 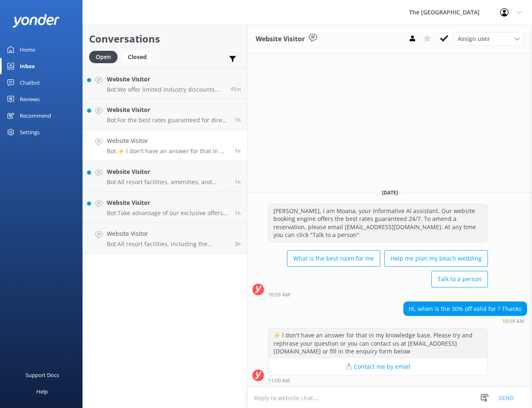 What do you see at coordinates (165, 207) in the screenshot?
I see `a: Website VisitorBot:Take advantage of our exclusive offers by booking our Best Rate Guaranteed dir...` at bounding box center [165, 207].